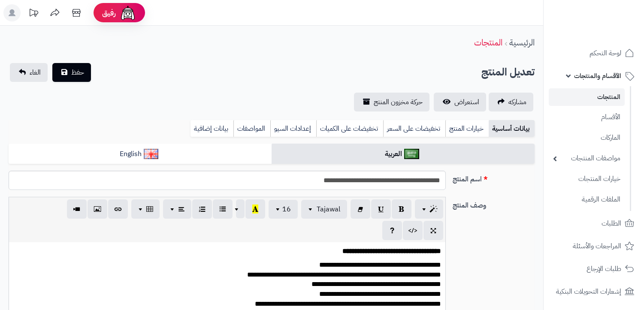 The image size is (644, 310). What do you see at coordinates (283, 209) in the screenshot?
I see `button: 16` at bounding box center [283, 209].